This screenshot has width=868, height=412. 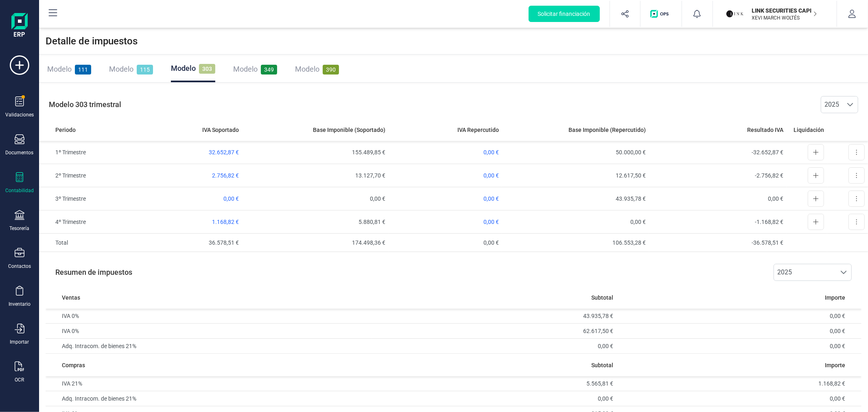 What do you see at coordinates (209, 383) in the screenshot?
I see `td: IVA 21%` at bounding box center [209, 383].